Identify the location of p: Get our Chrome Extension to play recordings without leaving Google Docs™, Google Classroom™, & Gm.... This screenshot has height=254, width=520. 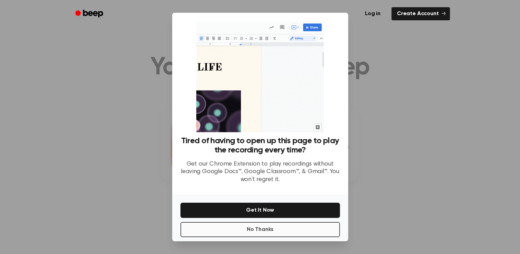
(260, 172).